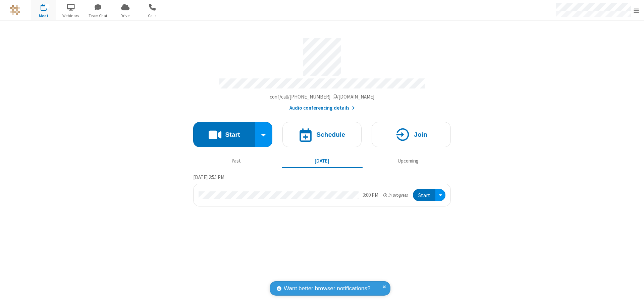 Image resolution: width=644 pixels, height=307 pixels. I want to click on span: Calls, so click(152, 15).